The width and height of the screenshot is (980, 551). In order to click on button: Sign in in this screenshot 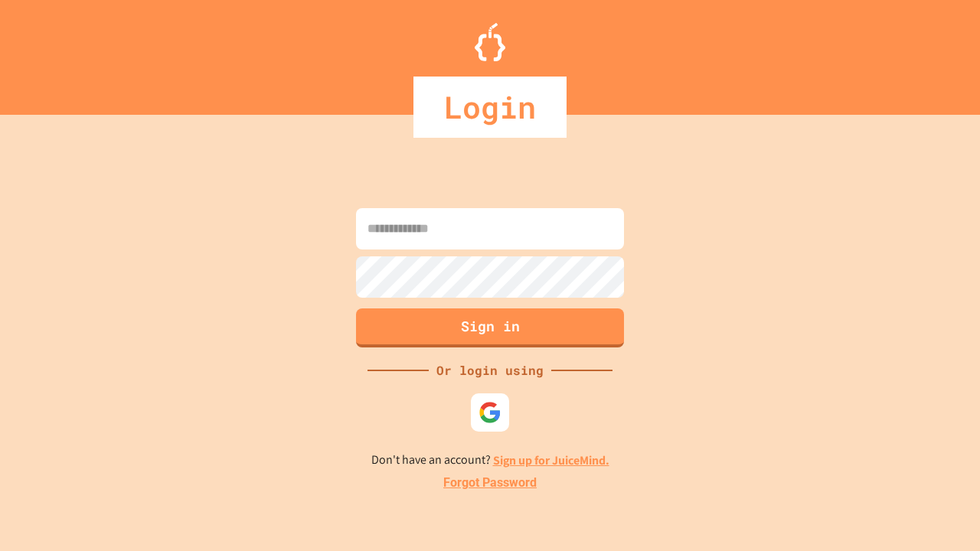, I will do `click(490, 328)`.